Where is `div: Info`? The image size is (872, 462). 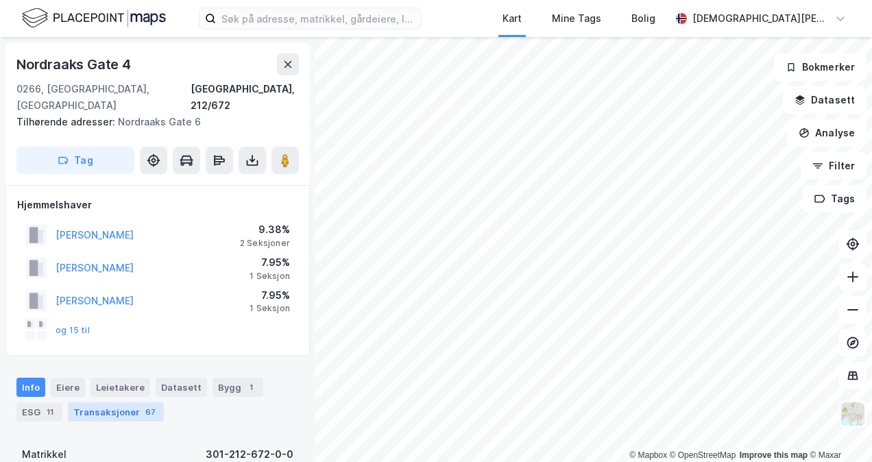
div: Info is located at coordinates (31, 387).